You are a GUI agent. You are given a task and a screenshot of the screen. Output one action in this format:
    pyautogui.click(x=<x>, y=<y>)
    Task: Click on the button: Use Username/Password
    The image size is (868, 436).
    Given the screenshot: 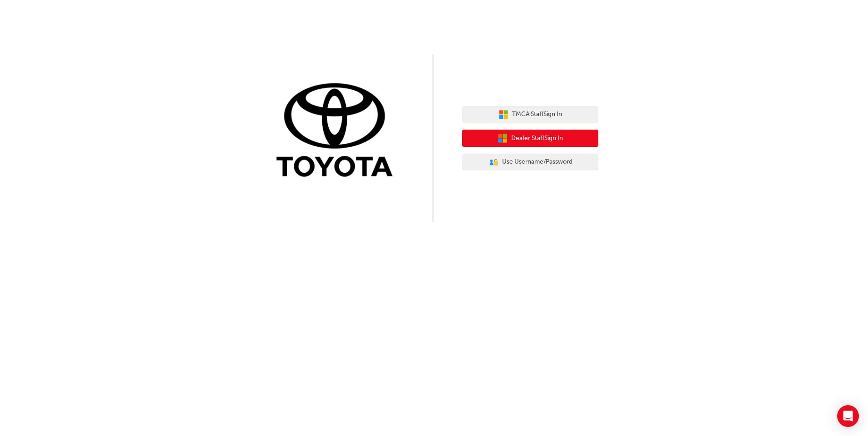 What is the action you would take?
    pyautogui.click(x=530, y=163)
    